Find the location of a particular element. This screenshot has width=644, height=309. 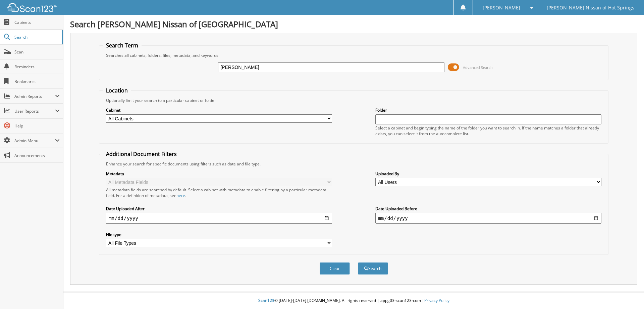

label: Date Uploaded Before is located at coordinates (489, 209).